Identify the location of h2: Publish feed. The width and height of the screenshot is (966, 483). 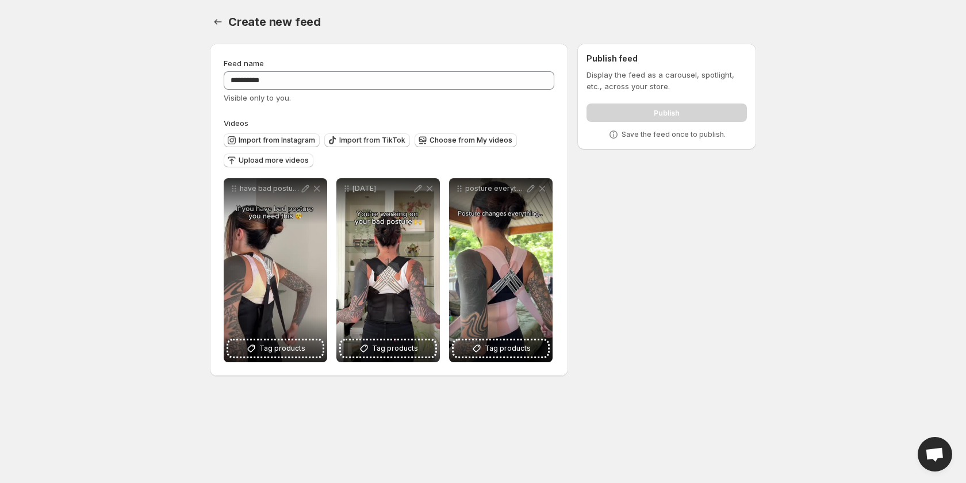
(666, 59).